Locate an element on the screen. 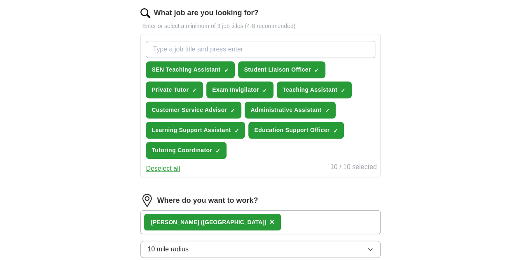 This screenshot has height=260, width=521. div: 10 / 10 selected is located at coordinates (353, 168).